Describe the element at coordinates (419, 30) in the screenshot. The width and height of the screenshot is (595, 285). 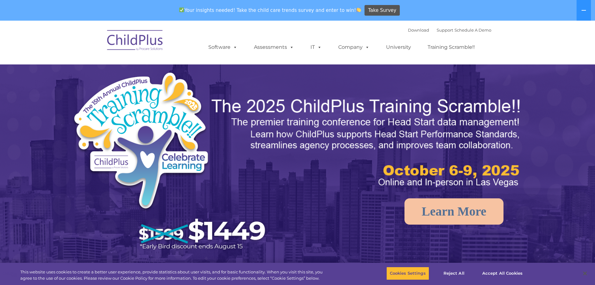
I see `a: Download` at that location.